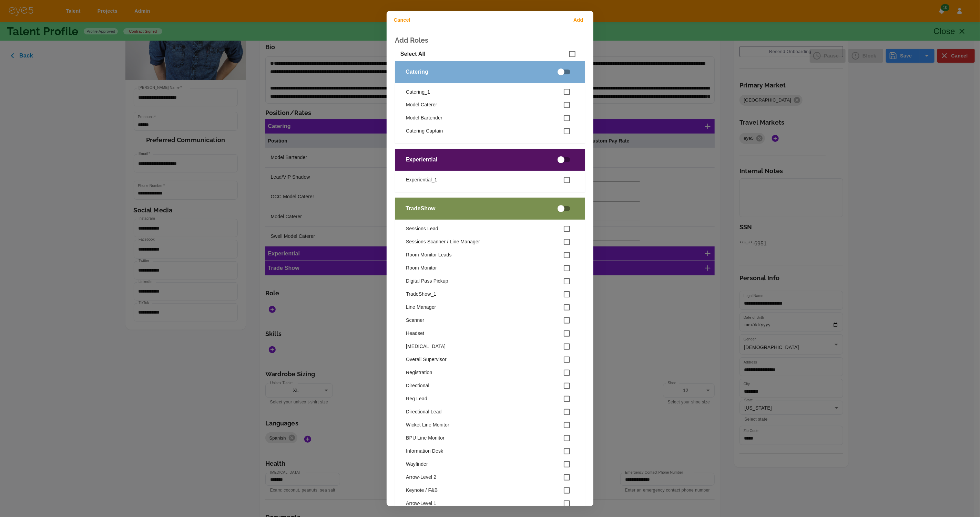  I want to click on div: Scanner, so click(490, 321).